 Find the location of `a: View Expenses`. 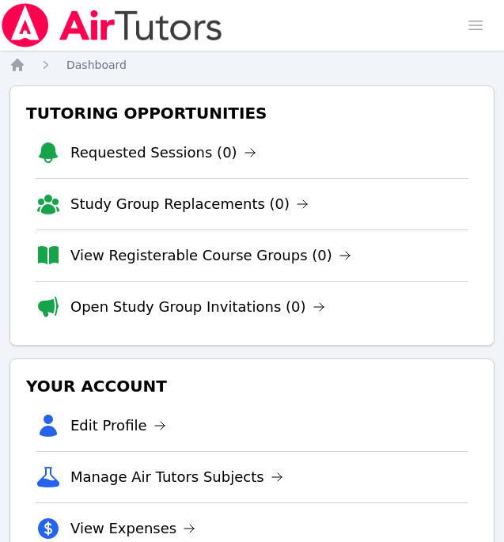

a: View Expenses is located at coordinates (133, 529).